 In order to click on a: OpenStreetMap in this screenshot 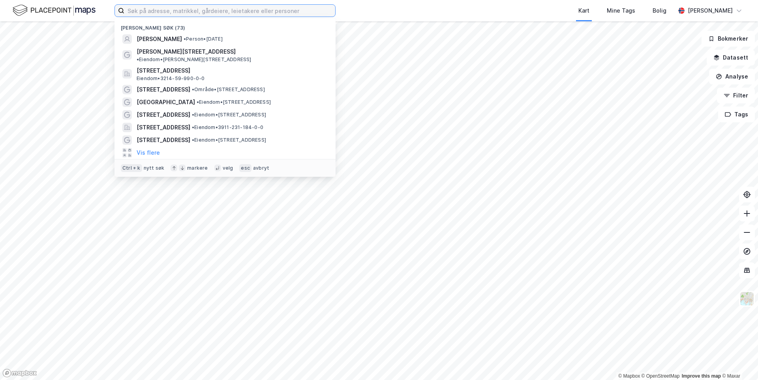, I will do `click(661, 376)`.